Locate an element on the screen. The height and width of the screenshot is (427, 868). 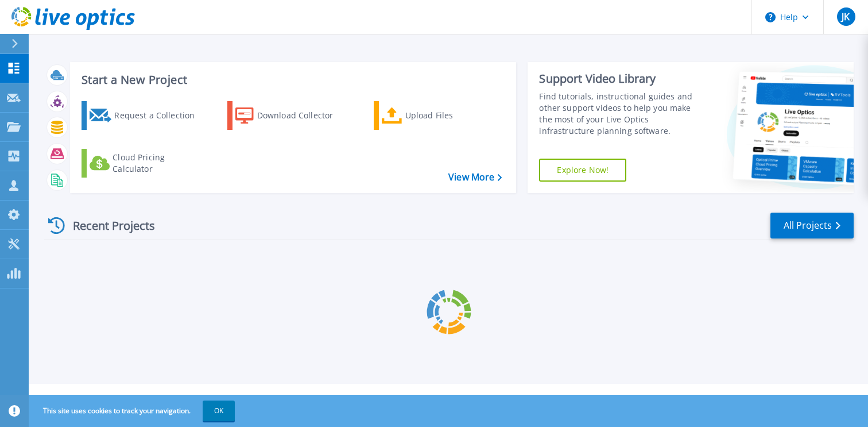
div: Find tutorials, instructional guides and other support videos to help you make the most of your L... is located at coordinates (621, 114).